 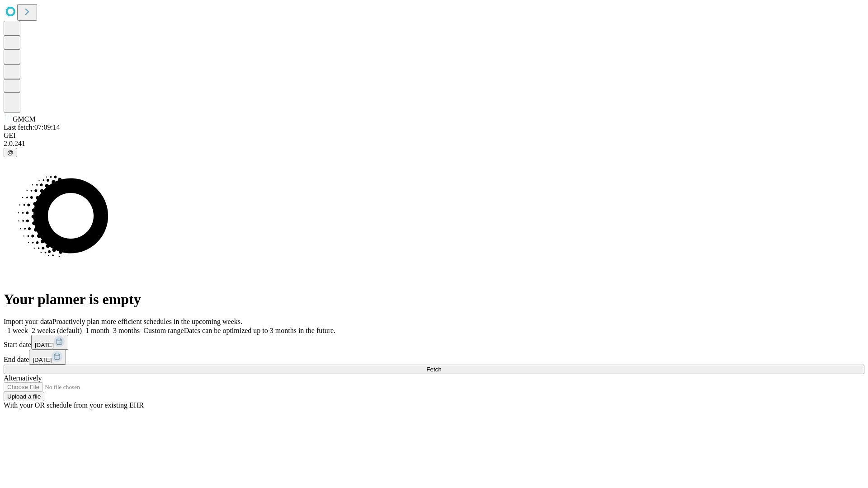 What do you see at coordinates (259, 330) in the screenshot?
I see `span: Dates can be optimized up to 3 months in the future.` at bounding box center [259, 330].